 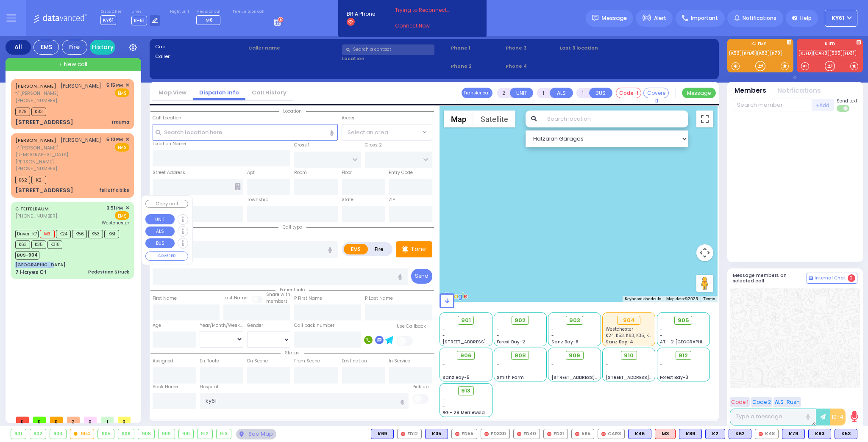 I want to click on a: K83, so click(x=763, y=53).